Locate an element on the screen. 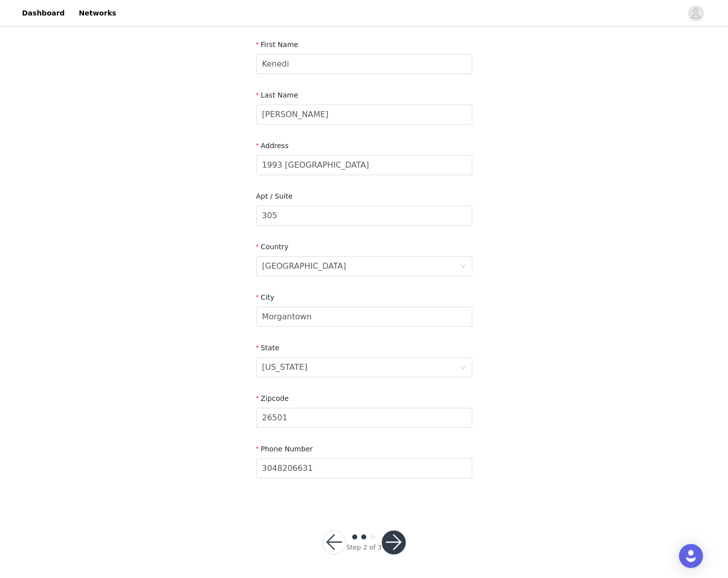  label: Country is located at coordinates (272, 247).